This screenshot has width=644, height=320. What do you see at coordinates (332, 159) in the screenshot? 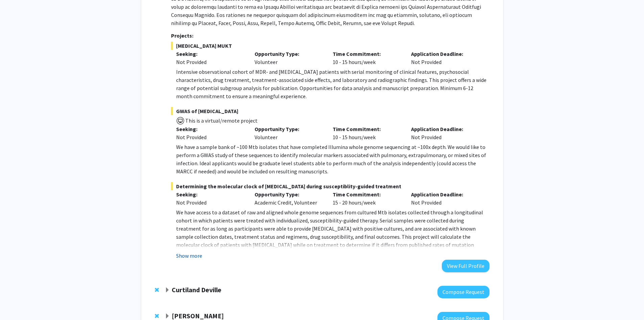
I see `p: We have a sample bank of ~100 Mtb isolates that have completed Illumina whole genome sequencing a...` at bounding box center [332, 159].